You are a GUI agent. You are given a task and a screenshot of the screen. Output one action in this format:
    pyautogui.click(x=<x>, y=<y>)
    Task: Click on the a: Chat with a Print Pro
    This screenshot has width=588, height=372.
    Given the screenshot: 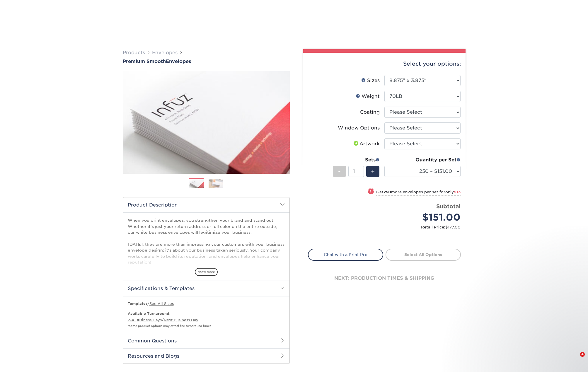 What is the action you would take?
    pyautogui.click(x=346, y=254)
    